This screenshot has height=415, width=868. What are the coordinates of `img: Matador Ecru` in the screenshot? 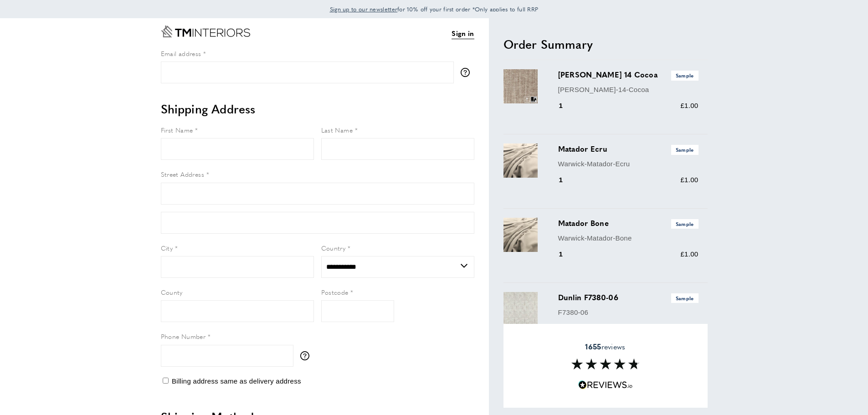 It's located at (520, 161).